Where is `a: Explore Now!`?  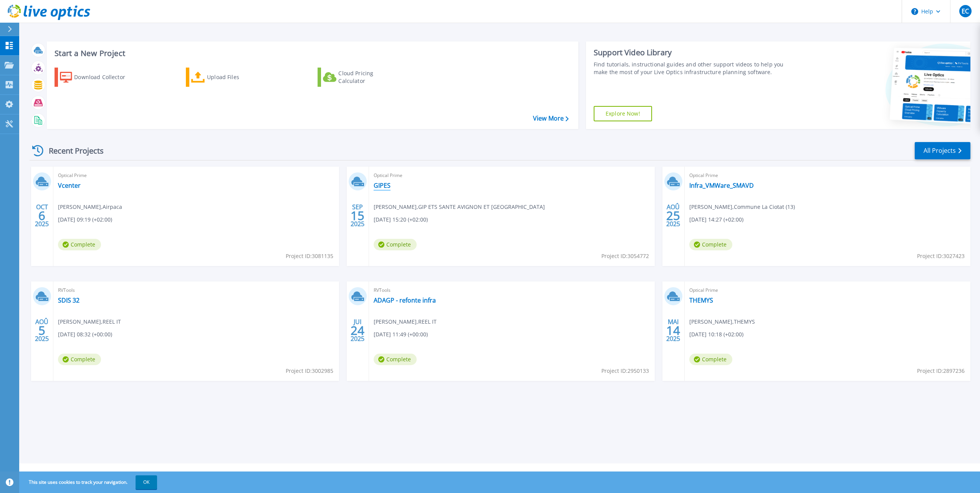 a: Explore Now! is located at coordinates (623, 114).